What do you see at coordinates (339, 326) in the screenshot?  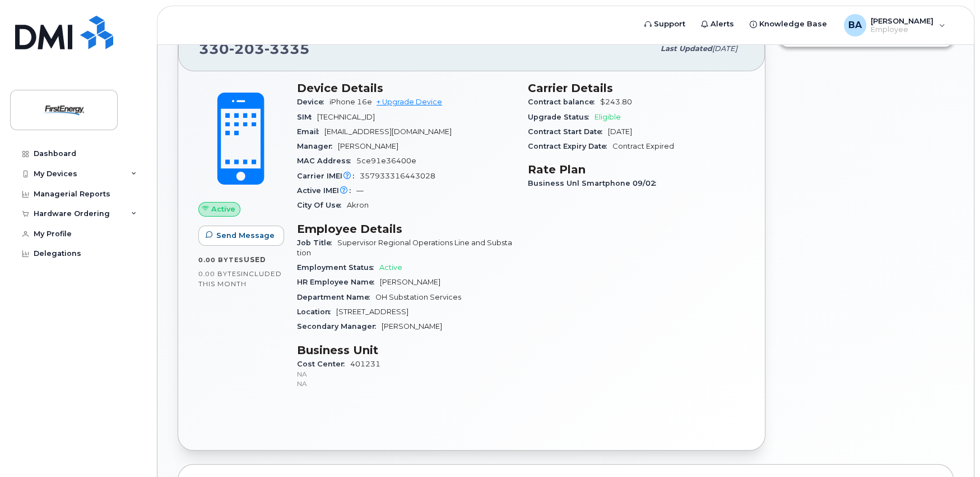 I see `span: Secondary Manager` at bounding box center [339, 326].